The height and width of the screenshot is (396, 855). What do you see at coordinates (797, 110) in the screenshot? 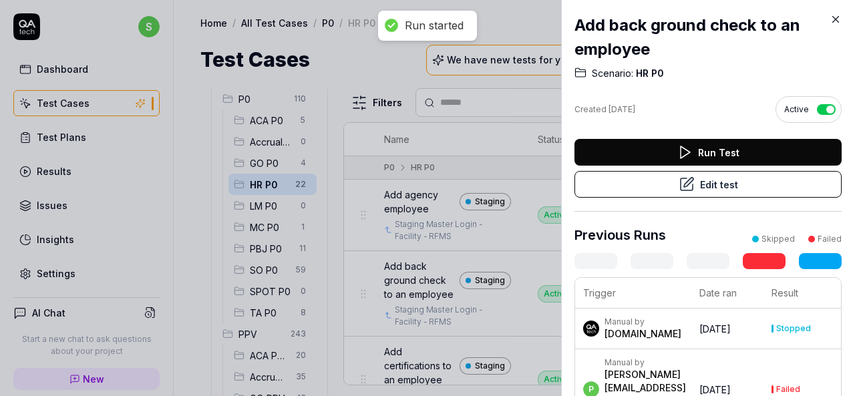
I see `span: Active` at bounding box center [797, 110].